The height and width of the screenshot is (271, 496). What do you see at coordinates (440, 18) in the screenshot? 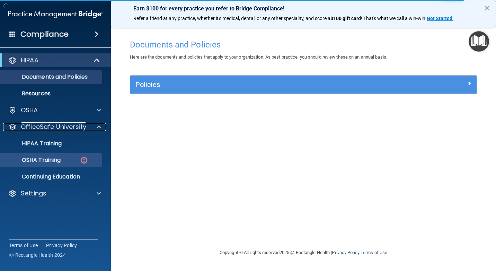
I see `strong: Get Started` at bounding box center [440, 18].